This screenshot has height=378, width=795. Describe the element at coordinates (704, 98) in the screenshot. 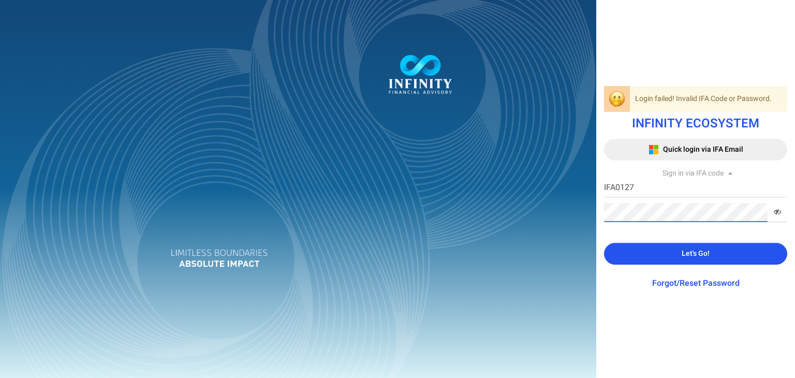

I see `span: Login failed! Invalid IFA Code or Password.` at that location.